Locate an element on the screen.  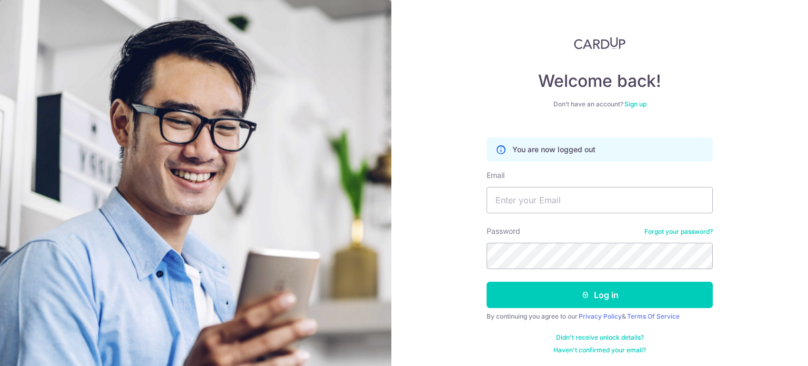
a: Forgot your password? is located at coordinates (679, 231).